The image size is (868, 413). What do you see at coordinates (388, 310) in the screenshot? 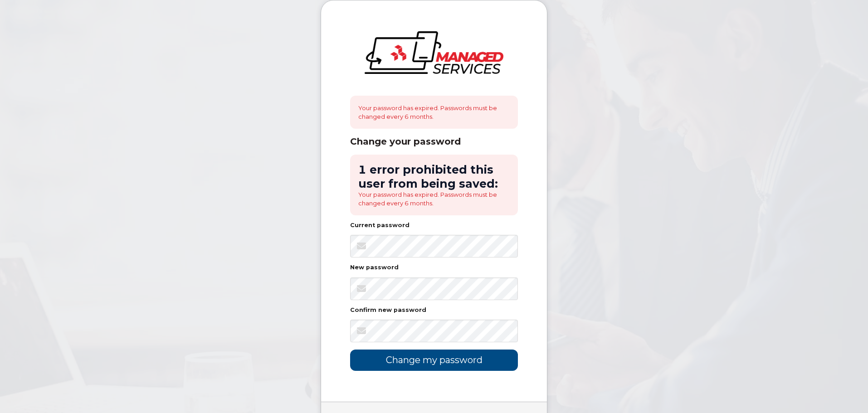
I see `label: Confirm new password` at bounding box center [388, 310].